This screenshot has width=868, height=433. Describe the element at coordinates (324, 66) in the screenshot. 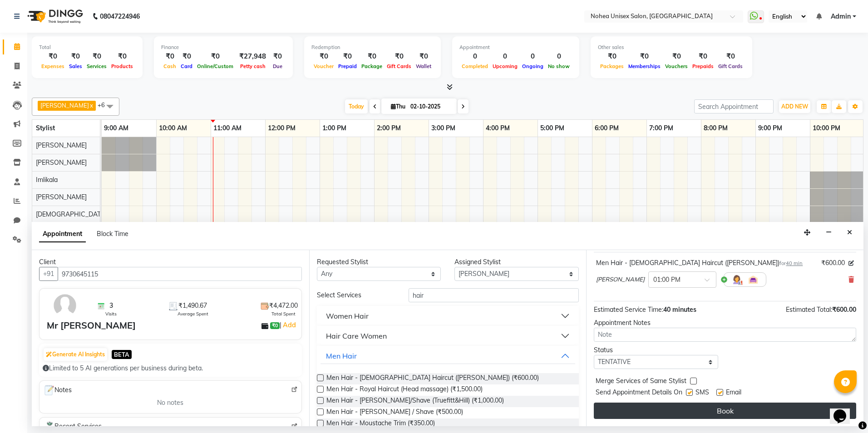

I see `span: Voucher` at that location.